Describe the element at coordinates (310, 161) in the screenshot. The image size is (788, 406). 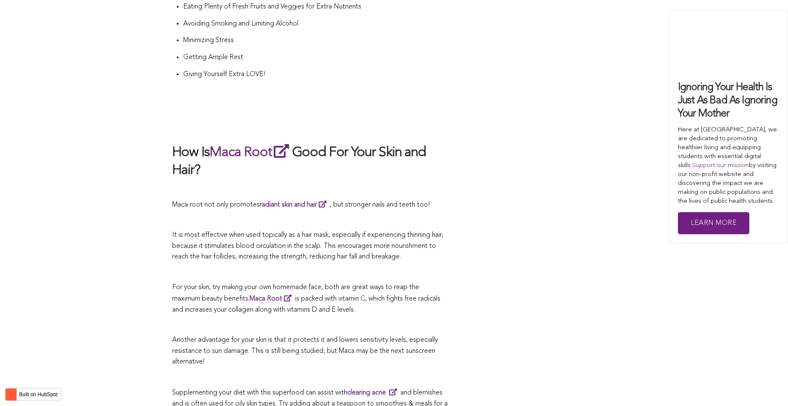
I see `h2: How Is Good For Your Skin and Hair?` at that location.